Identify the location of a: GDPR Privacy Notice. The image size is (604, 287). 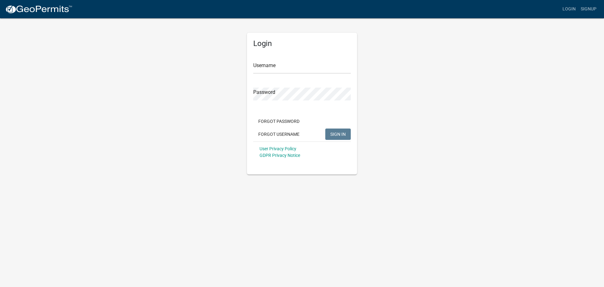
(280, 155).